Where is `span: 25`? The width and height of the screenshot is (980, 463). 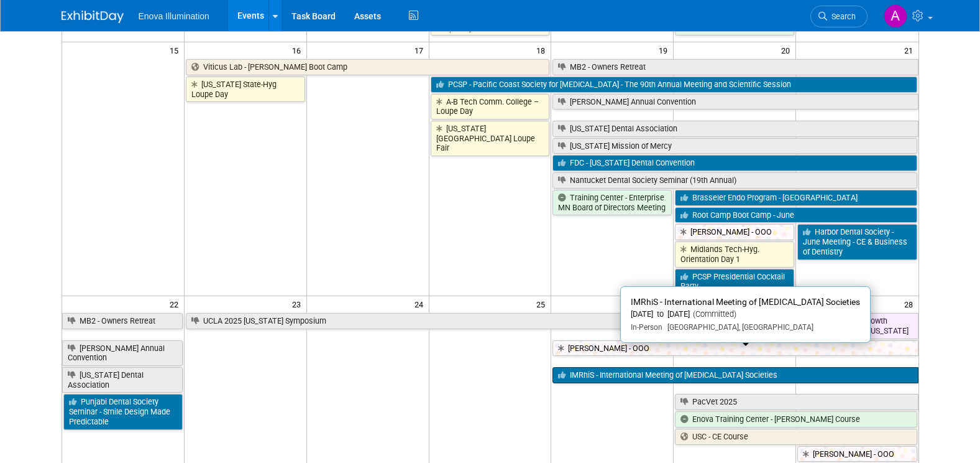
span: 25 is located at coordinates (542, 303).